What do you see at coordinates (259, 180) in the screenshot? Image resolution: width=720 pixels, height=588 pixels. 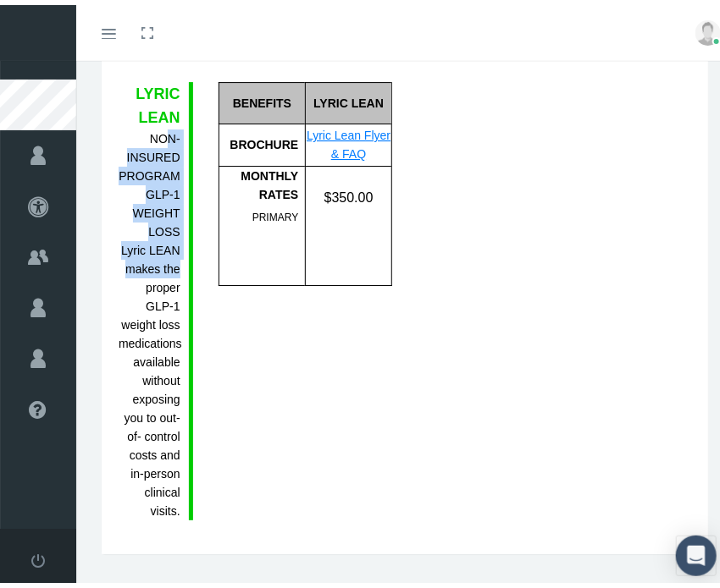 I see `div: MONTHLY RATES` at bounding box center [259, 180].